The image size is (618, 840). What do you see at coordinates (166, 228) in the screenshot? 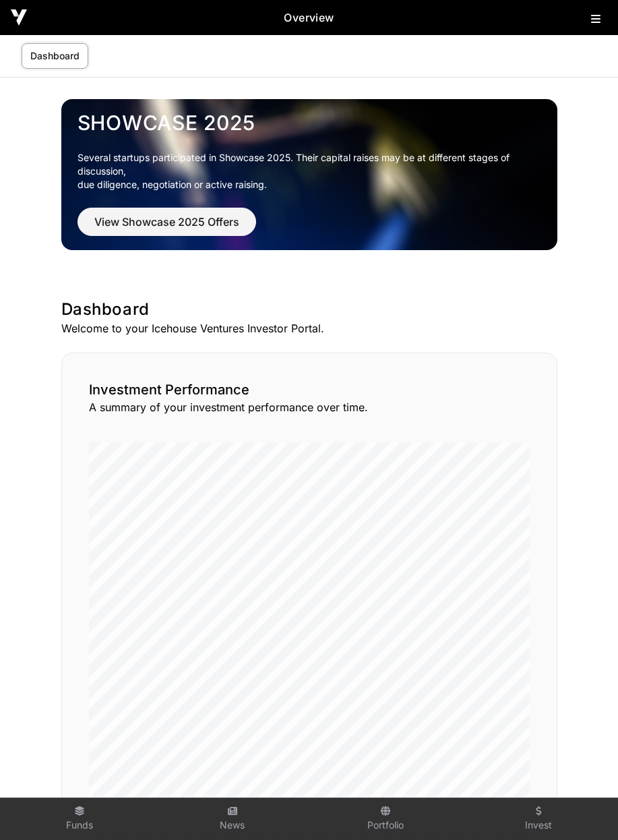
I see `a: View Showcase 2025 Offers` at bounding box center [166, 228].